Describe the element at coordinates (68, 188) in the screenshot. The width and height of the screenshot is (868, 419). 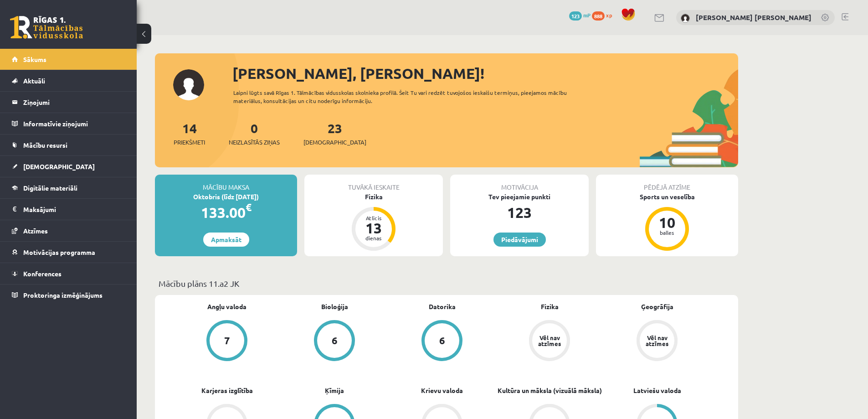
I see `a: Digitālie materiāli` at that location.